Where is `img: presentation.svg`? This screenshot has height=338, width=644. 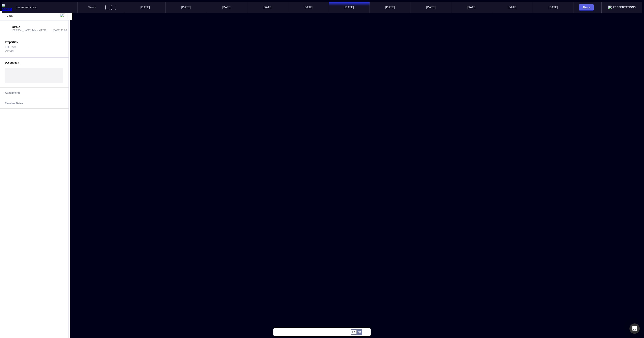 img: presentation.svg is located at coordinates (610, 7).